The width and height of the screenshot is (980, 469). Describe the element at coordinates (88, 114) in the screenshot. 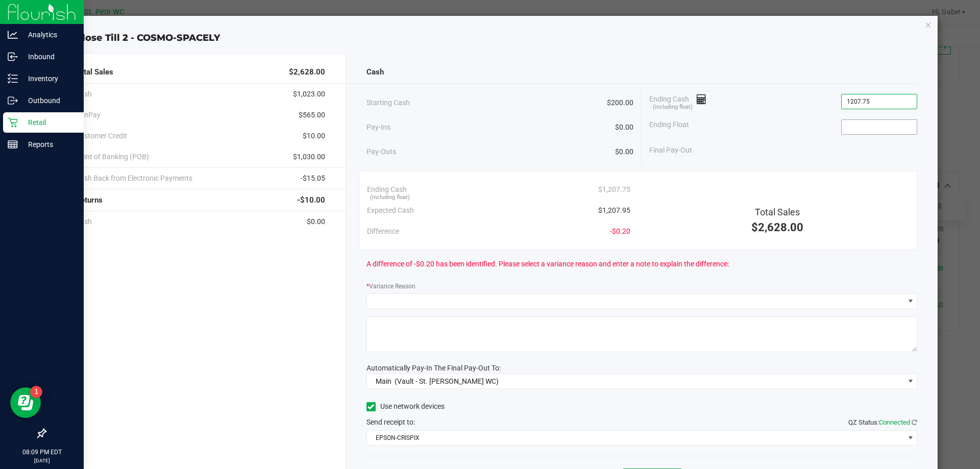

I see `span: CanPay` at that location.